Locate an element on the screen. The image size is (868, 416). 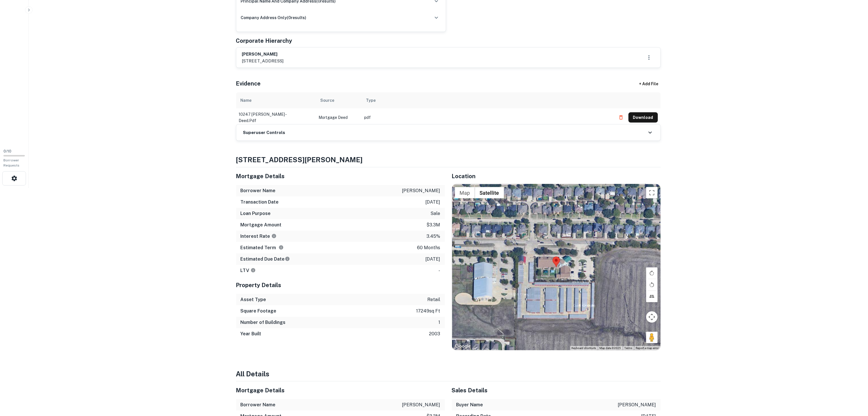
th: Name is located at coordinates (276, 100).